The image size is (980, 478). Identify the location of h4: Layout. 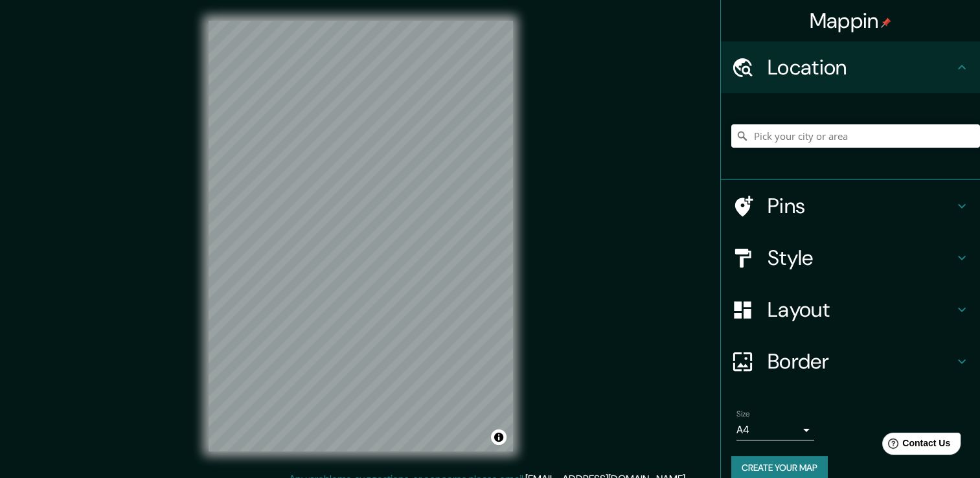
(861, 310).